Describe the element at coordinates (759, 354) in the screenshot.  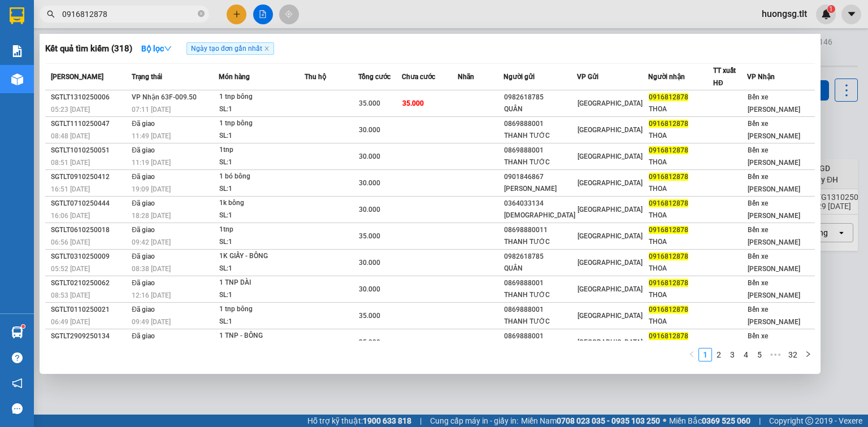
I see `a: 5` at that location.